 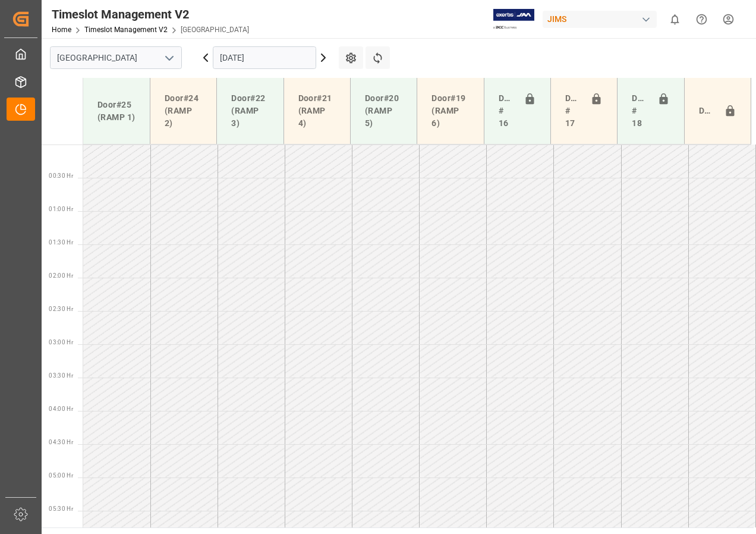 What do you see at coordinates (61, 508) in the screenshot?
I see `span: 05:30 Hr` at bounding box center [61, 508].